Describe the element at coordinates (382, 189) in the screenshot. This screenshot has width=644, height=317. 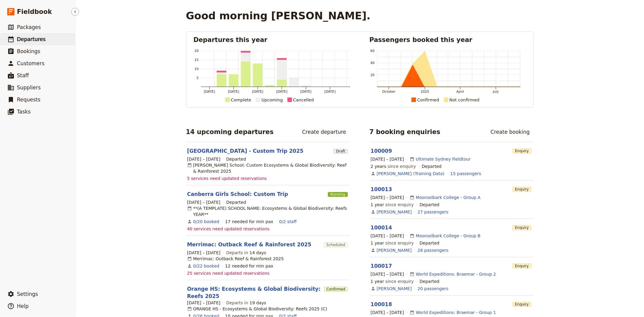
I see `a: 100013` at that location.